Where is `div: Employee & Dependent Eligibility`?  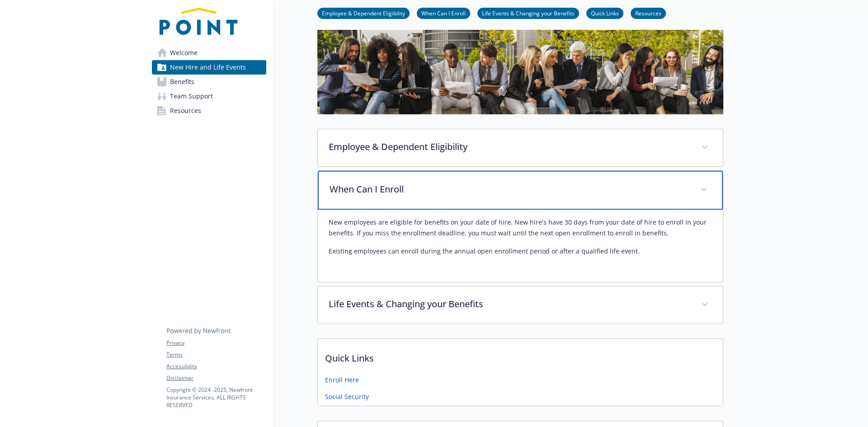 div: Employee & Dependent Eligibility is located at coordinates (520, 148).